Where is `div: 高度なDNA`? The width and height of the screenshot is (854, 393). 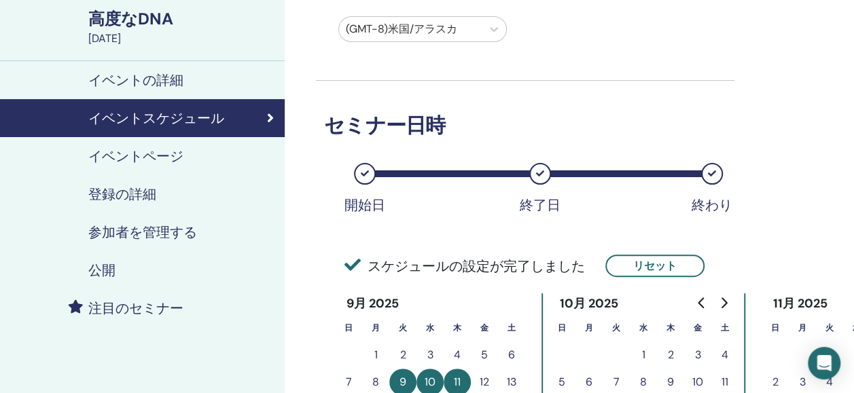
div: 高度なDNA is located at coordinates (182, 19).